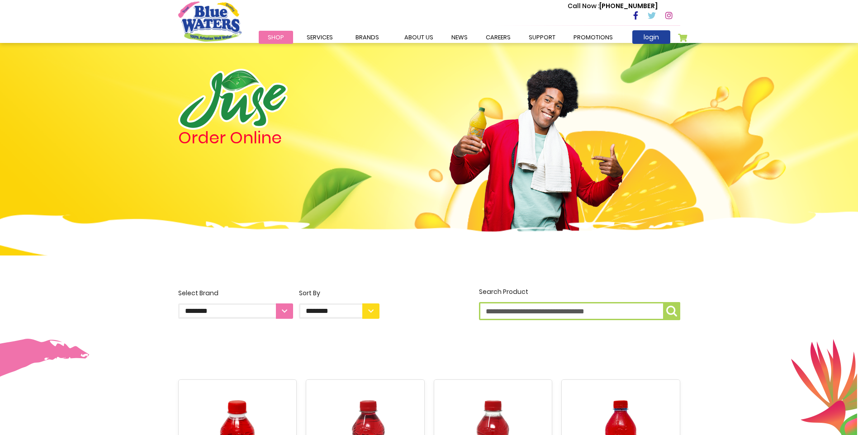 The width and height of the screenshot is (858, 435). Describe the element at coordinates (580, 304) in the screenshot. I see `label: Search Product` at that location.